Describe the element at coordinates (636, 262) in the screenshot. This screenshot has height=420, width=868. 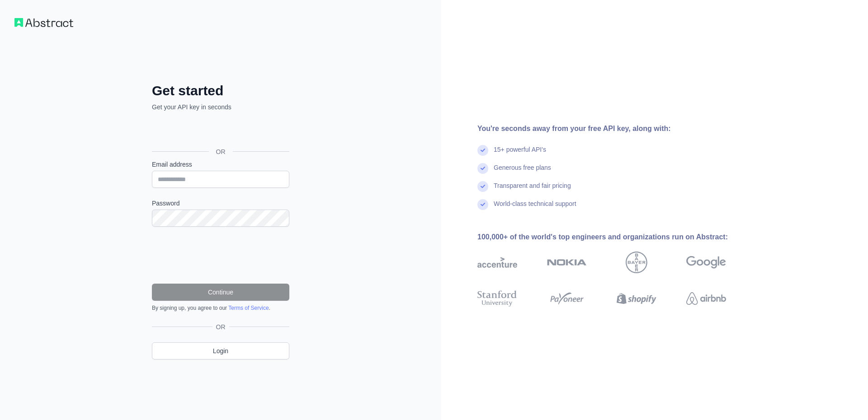
I see `img: bayer` at that location.